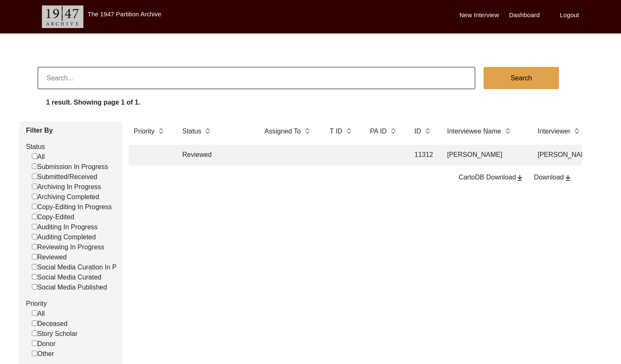 This screenshot has height=364, width=621. I want to click on label: Copy-Edited, so click(53, 217).